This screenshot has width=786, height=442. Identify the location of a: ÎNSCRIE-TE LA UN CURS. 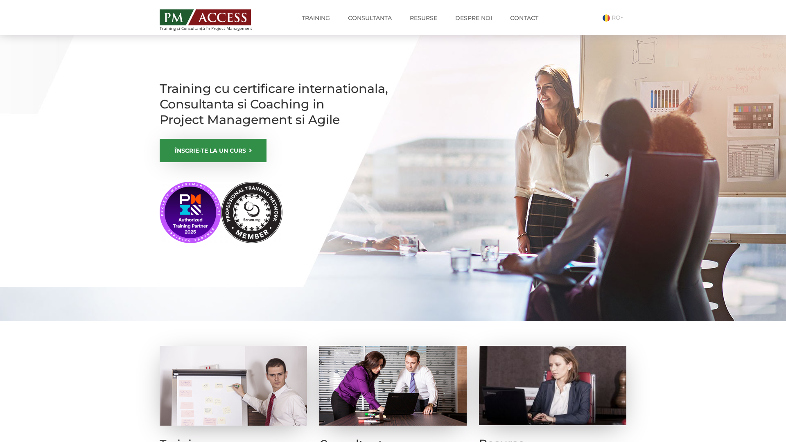
(213, 150).